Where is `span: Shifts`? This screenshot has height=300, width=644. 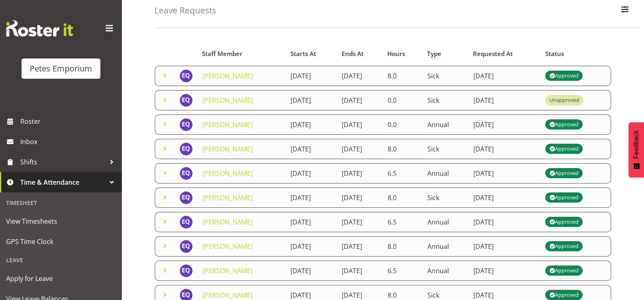
span: Shifts is located at coordinates (63, 162).